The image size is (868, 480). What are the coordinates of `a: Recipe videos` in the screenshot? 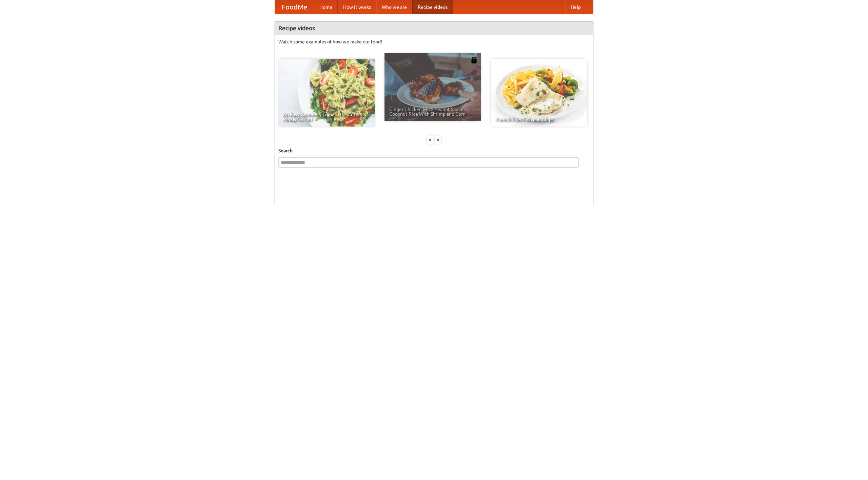 It's located at (433, 7).